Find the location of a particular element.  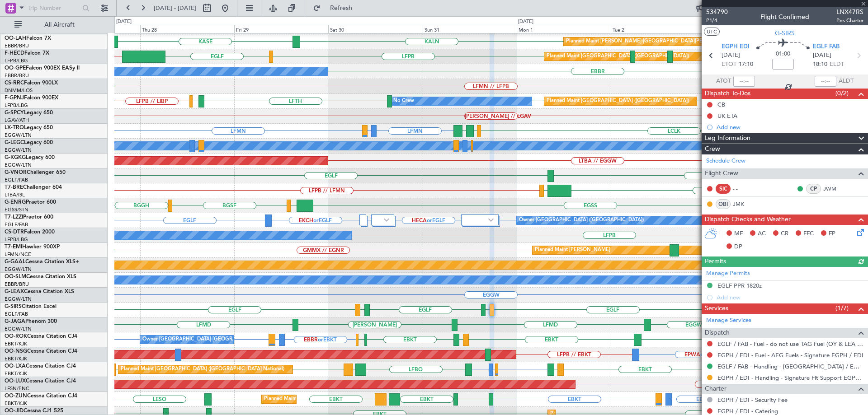

div: SIC is located at coordinates (723, 189).